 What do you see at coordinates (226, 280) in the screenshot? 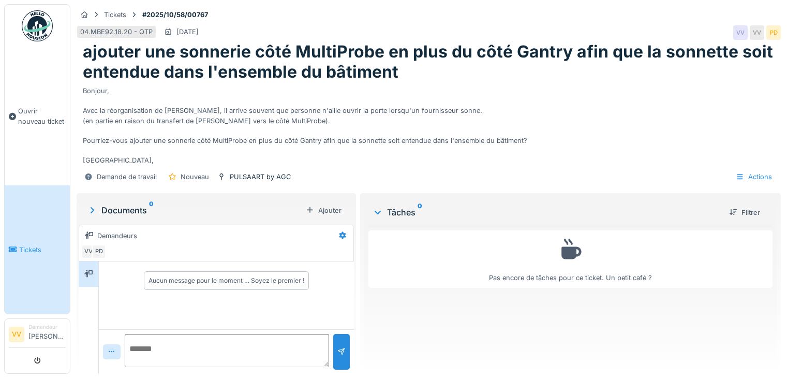
I see `div: Aucun message pour le moment … Soyez le premier !` at bounding box center [226, 280].